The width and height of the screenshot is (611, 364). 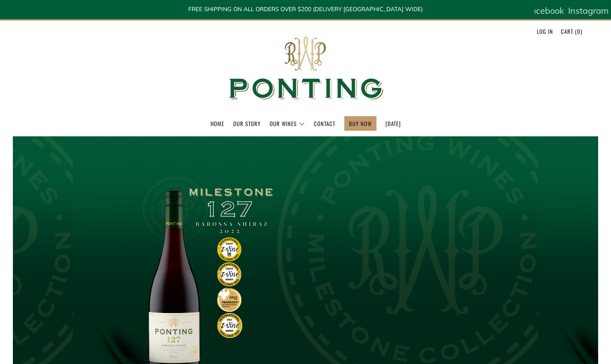 What do you see at coordinates (247, 123) in the screenshot?
I see `a: Our Story` at bounding box center [247, 123].